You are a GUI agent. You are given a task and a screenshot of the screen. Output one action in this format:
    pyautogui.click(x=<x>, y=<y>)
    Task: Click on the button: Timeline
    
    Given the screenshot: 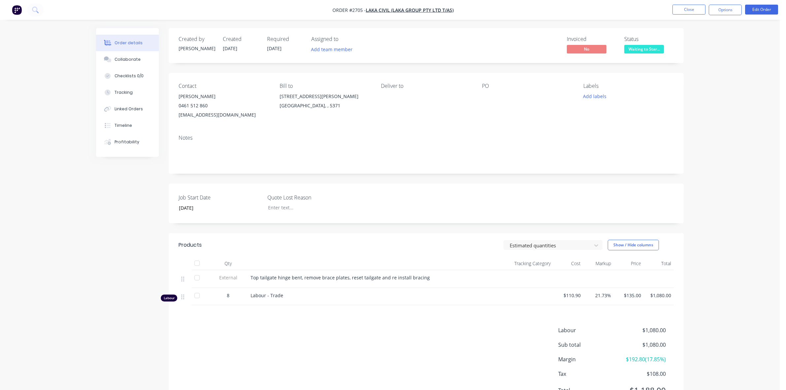 What is the action you would take?
    pyautogui.click(x=128, y=126)
    